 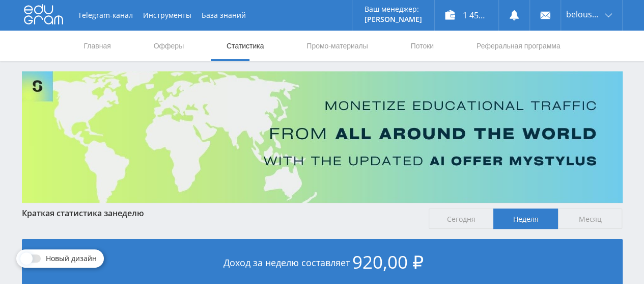 I want to click on span: 920,00 ₽, so click(x=388, y=261).